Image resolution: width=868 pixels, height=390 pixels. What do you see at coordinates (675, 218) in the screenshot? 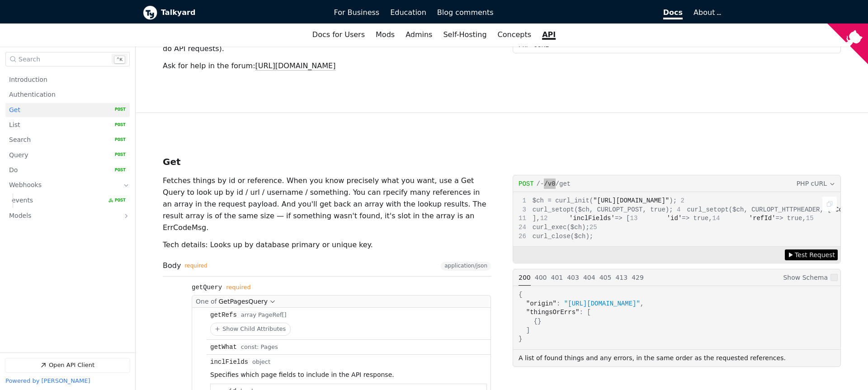
I see `span: 'id'` at bounding box center [675, 218].